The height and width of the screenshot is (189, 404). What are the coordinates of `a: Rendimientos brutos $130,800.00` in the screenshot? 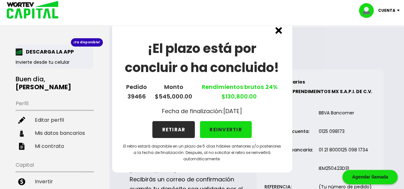 It's located at (239, 92).